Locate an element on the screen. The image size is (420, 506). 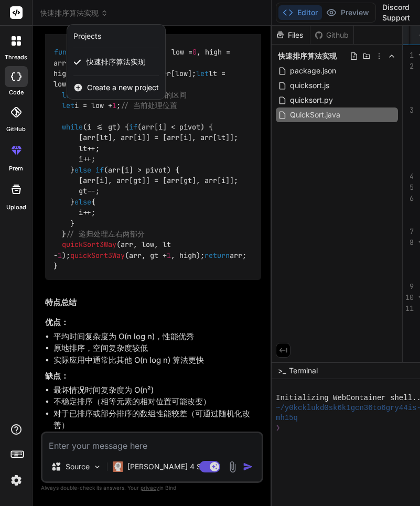
span: 快速排序算法实现 is located at coordinates (116, 62).